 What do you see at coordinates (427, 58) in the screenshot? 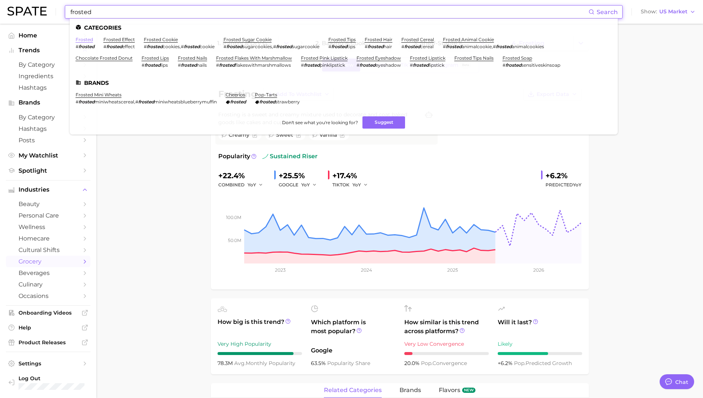
I see `a: frosted lipstick` at bounding box center [427, 58].